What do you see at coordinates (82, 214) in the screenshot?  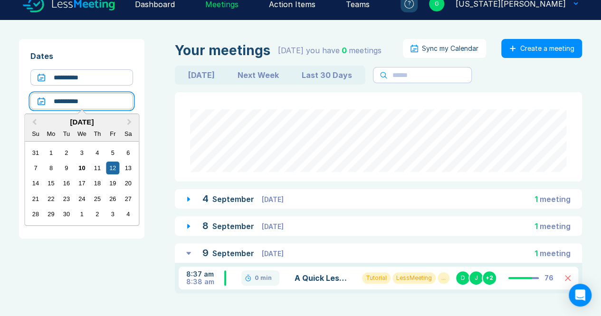 I see `div: Choose Wednesday, October 1st, 2025` at bounding box center [82, 214].